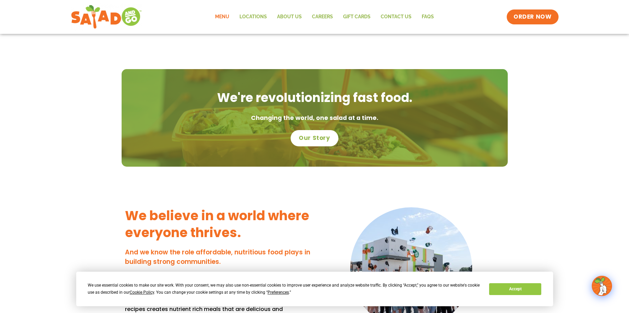  I want to click on a: Contact Us, so click(396, 17).